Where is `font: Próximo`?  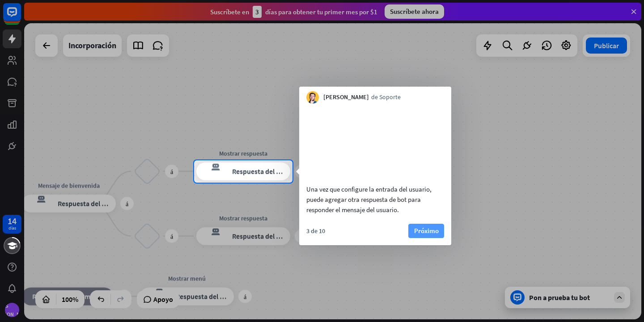
font: Próximo is located at coordinates (426, 230).